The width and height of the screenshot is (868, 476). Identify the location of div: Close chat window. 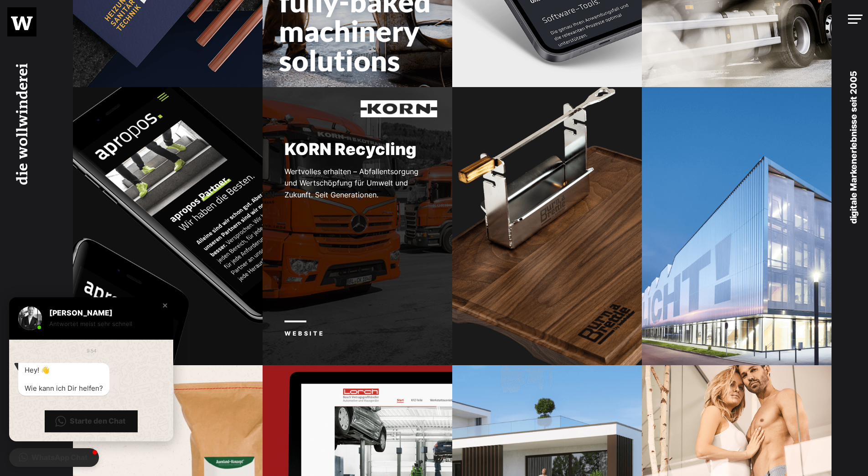
(165, 305).